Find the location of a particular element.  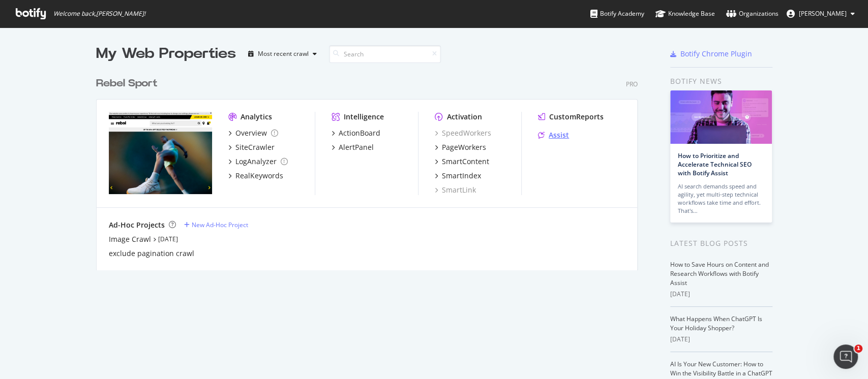

div: AI search demands speed and agility, yet multi-step technical workflows take time and effort. Tha... is located at coordinates (721, 199).